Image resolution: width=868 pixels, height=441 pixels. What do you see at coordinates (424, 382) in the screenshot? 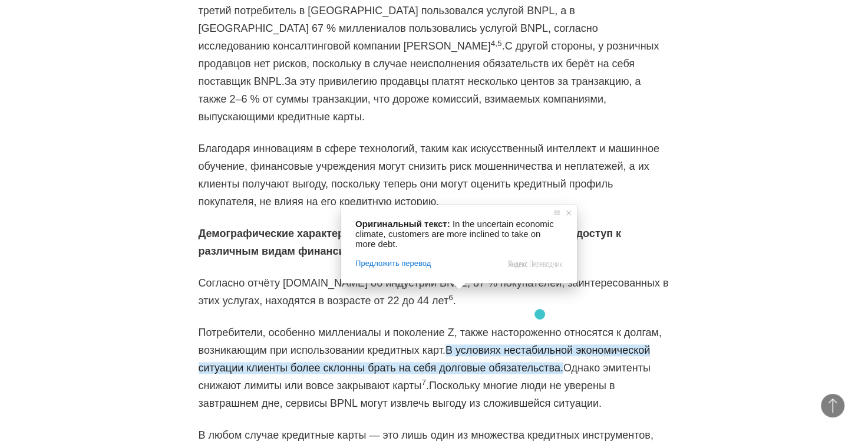
I see `ya-tr-span: 7` at bounding box center [424, 382].